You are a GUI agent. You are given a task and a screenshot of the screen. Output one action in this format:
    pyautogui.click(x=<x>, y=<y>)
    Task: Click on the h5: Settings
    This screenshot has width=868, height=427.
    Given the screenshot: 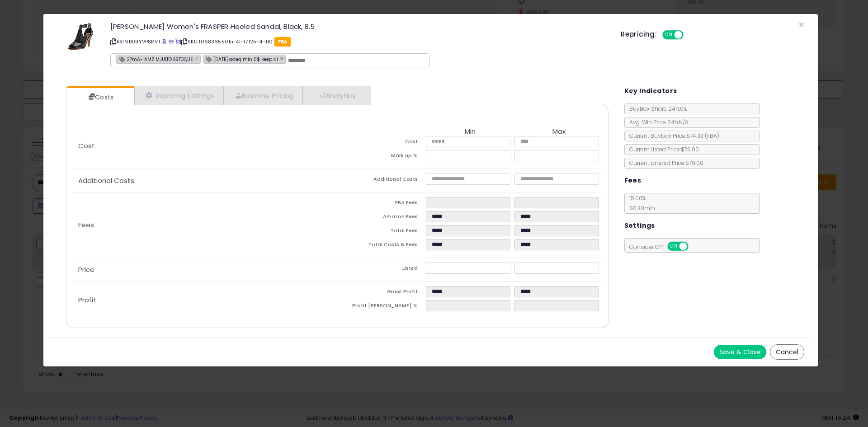 What is the action you would take?
    pyautogui.click(x=640, y=226)
    